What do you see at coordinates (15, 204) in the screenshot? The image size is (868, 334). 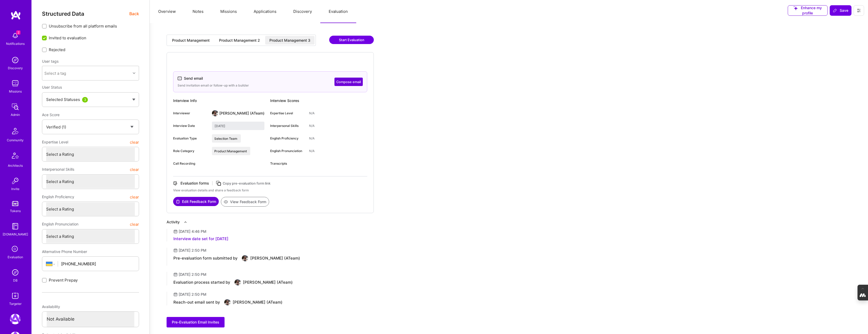 I see `img: tokens` at bounding box center [15, 204].